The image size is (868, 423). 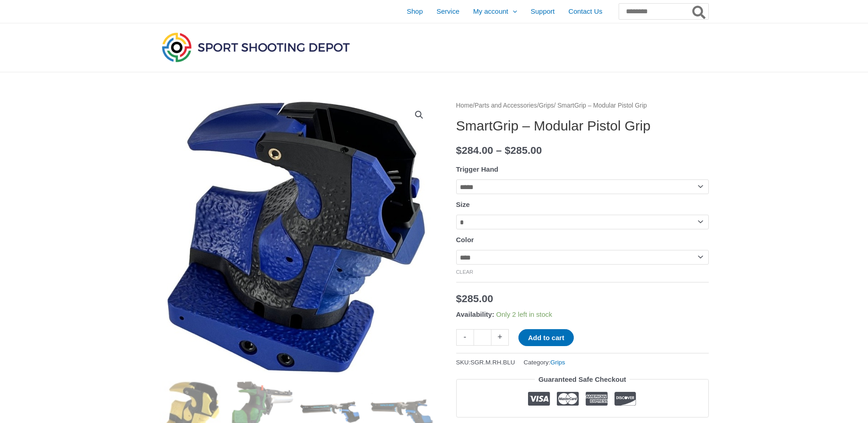 I want to click on img: Sport Shooting Depot, so click(x=256, y=47).